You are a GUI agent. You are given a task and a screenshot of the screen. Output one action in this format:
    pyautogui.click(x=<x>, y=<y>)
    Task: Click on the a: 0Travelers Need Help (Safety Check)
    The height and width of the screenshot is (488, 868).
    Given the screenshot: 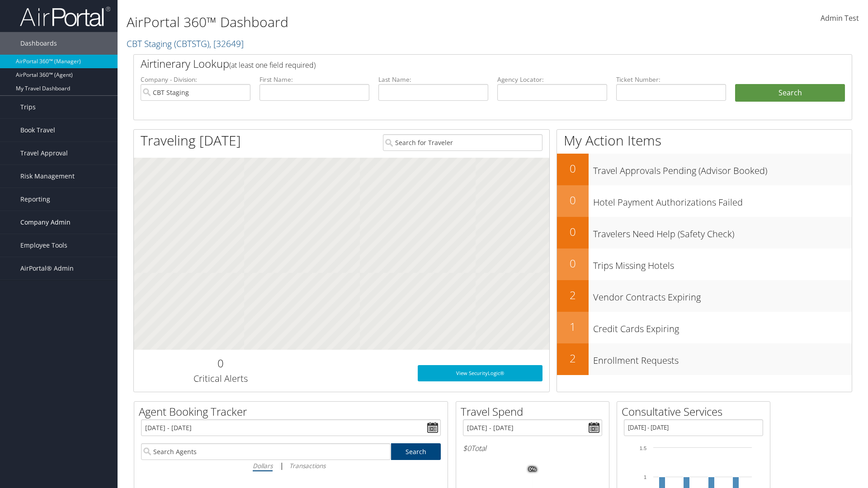 What is the action you would take?
    pyautogui.click(x=704, y=233)
    